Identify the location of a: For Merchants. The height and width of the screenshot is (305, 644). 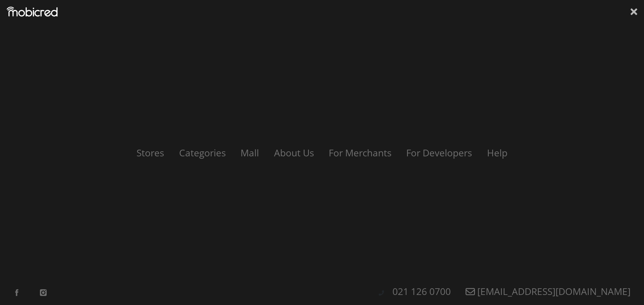
(360, 152).